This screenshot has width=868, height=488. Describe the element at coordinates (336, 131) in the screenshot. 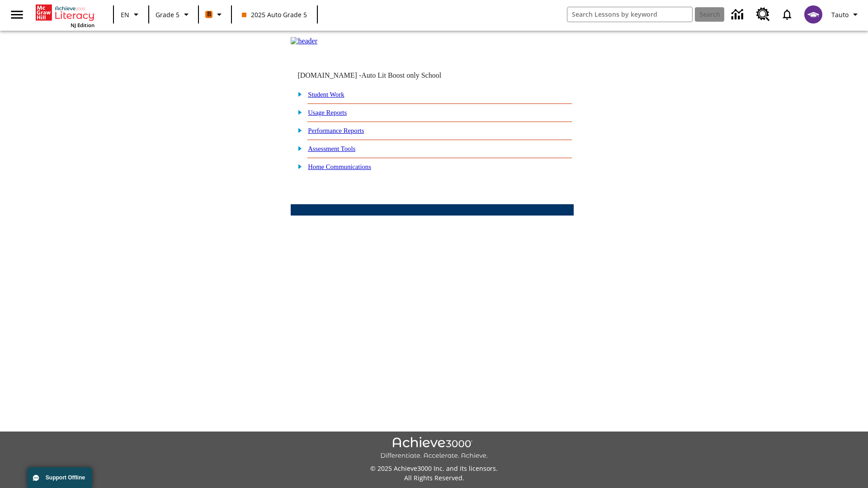

I see `a: Performance Reports` at that location.